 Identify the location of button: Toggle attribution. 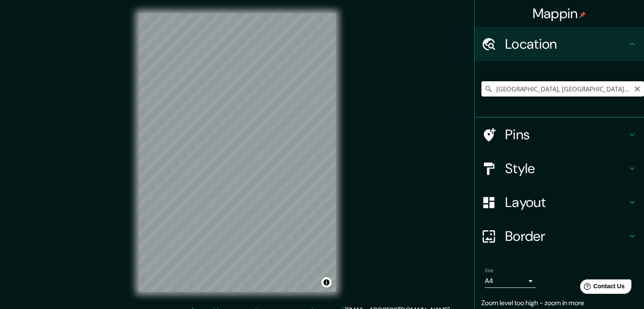
(327, 282).